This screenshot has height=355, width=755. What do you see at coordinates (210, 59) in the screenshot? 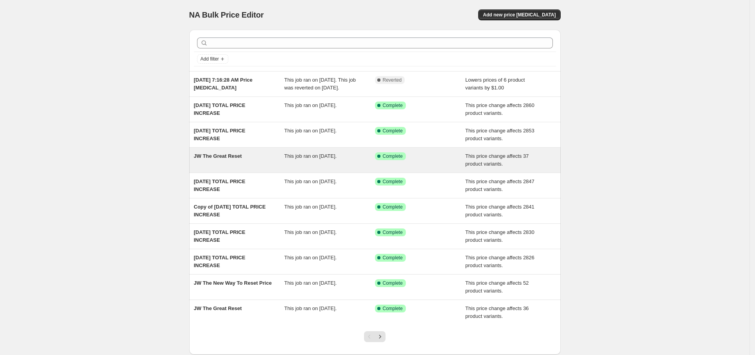
I see `span: Add filter` at bounding box center [210, 59].